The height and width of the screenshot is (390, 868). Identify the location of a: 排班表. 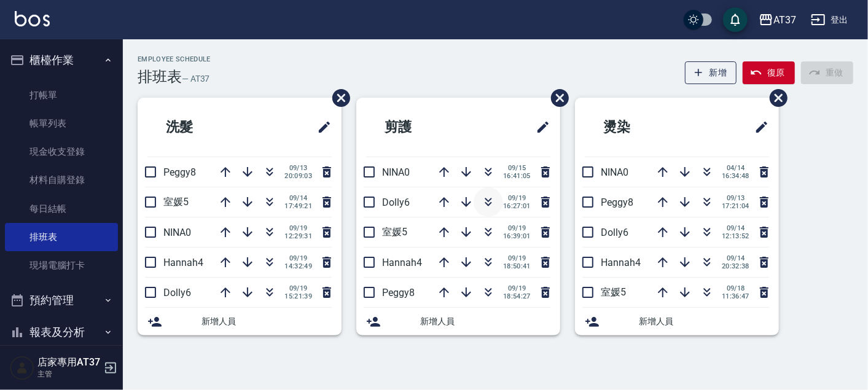
(61, 237).